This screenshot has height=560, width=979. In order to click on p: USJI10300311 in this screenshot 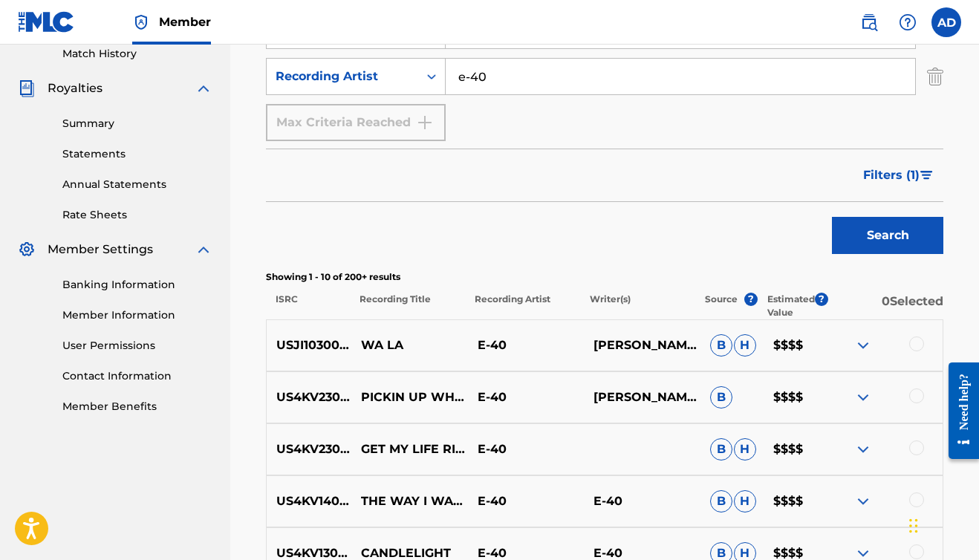, I will do `click(309, 345)`.